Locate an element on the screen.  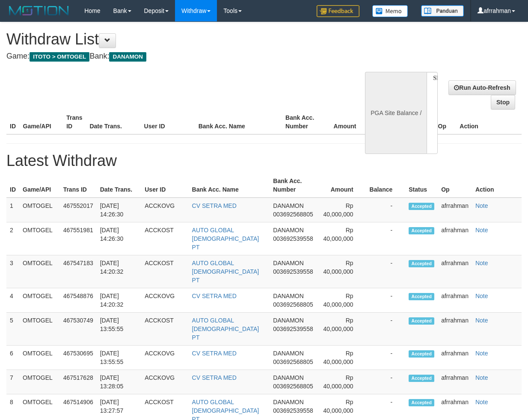
th: Status is located at coordinates (421, 186).